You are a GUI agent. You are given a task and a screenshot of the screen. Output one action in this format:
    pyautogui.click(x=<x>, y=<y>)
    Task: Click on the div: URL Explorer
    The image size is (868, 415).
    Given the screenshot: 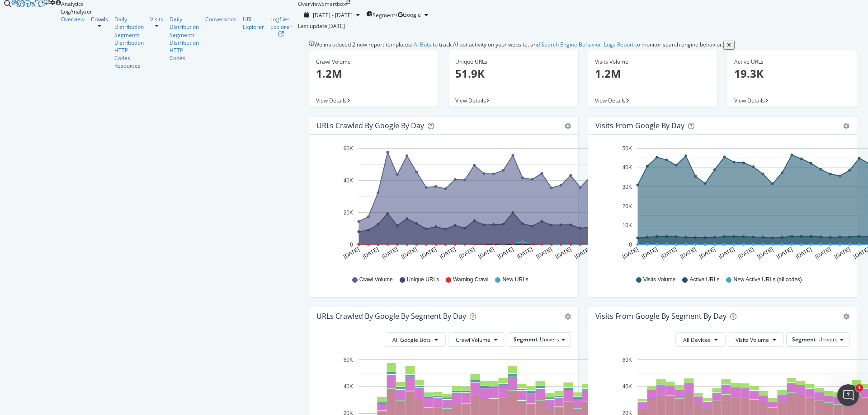 What is the action you would take?
    pyautogui.click(x=253, y=23)
    